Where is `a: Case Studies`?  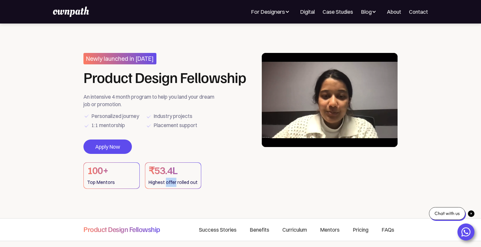 a: Case Studies is located at coordinates (338, 12).